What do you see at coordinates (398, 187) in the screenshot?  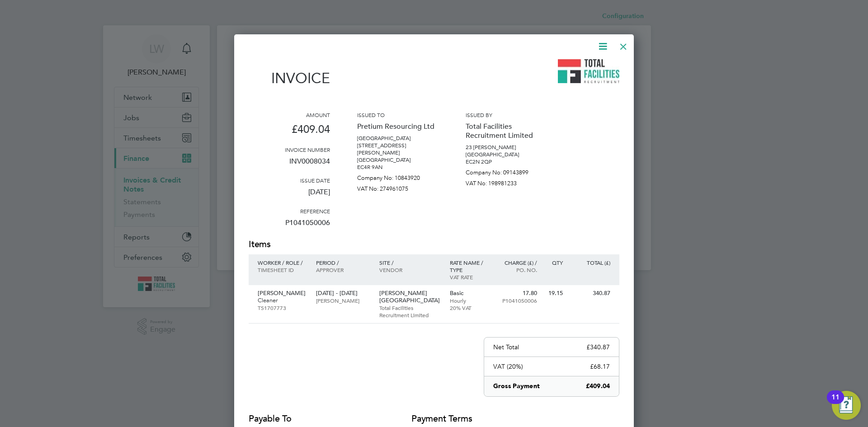 I see `p: VAT No: 274961075` at bounding box center [398, 187].